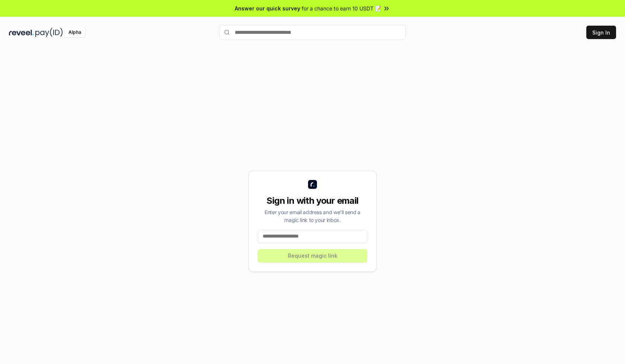 This screenshot has height=364, width=625. I want to click on img: logo_small, so click(313, 184).